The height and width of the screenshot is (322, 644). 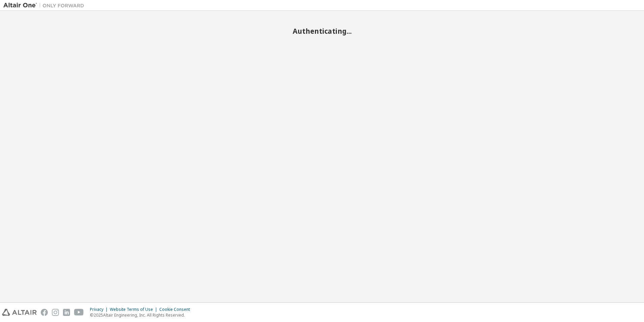 I want to click on img: Altair One, so click(x=45, y=5).